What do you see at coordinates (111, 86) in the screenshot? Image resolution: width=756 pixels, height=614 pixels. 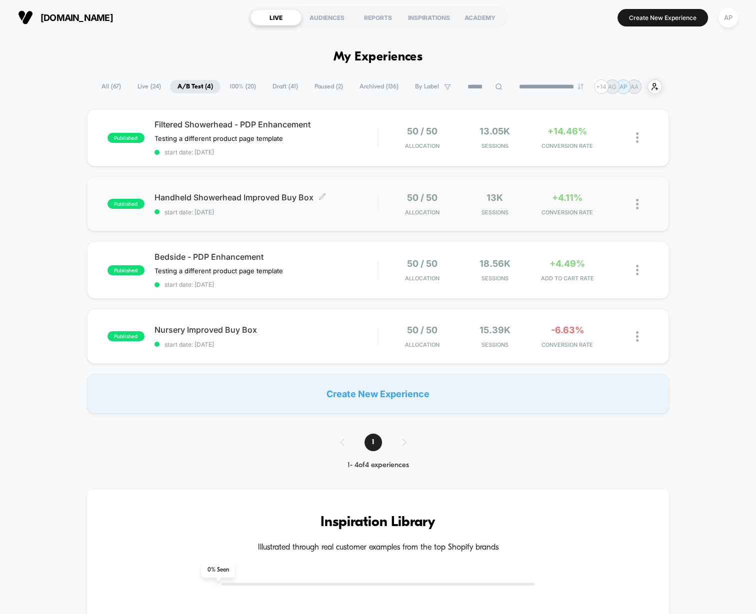 I see `span: All ( 67 )` at bounding box center [111, 86].